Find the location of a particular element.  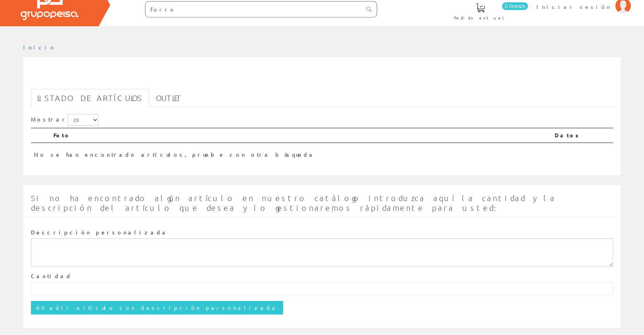

a: Outlet is located at coordinates (168, 98).